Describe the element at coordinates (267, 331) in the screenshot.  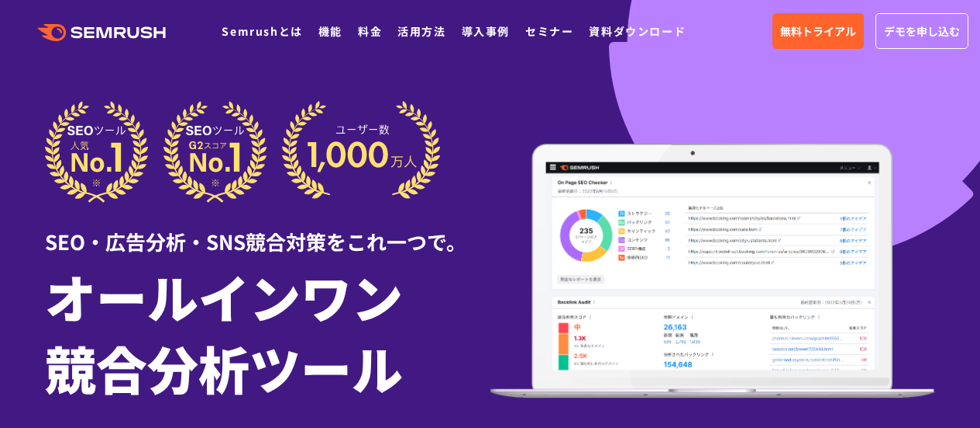
I see `h1: オールインワン 競合分析ツール` at that location.